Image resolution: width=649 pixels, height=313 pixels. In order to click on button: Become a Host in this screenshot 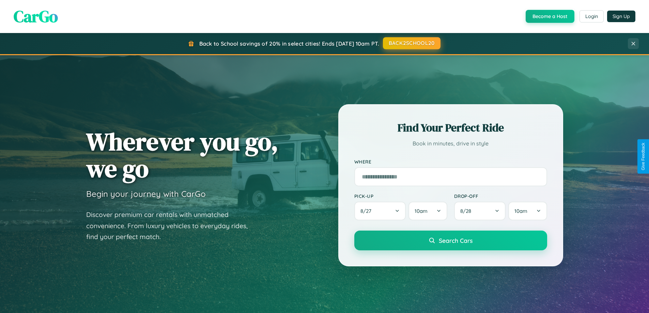, I will do `click(550, 16)`.